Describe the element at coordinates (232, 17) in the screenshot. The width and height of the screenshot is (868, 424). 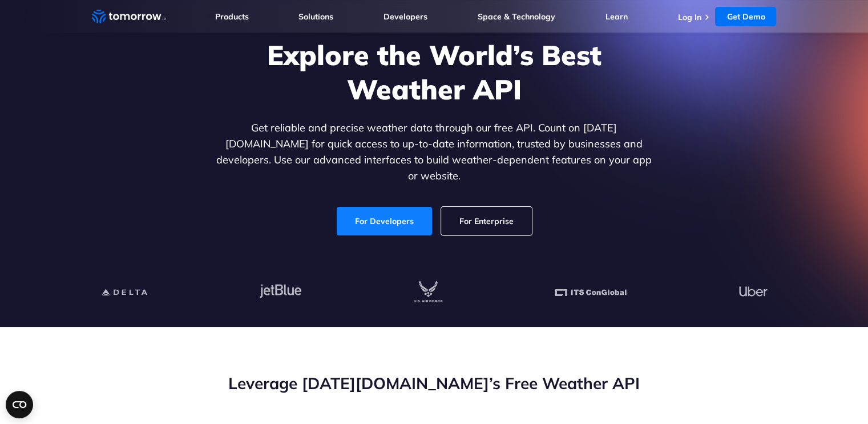
I see `a: Products` at that location.